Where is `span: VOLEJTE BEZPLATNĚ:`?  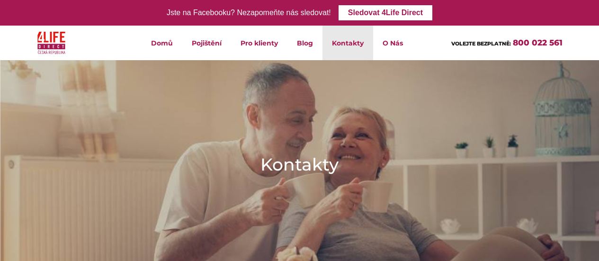 span: VOLEJTE BEZPLATNĚ: is located at coordinates (481, 44).